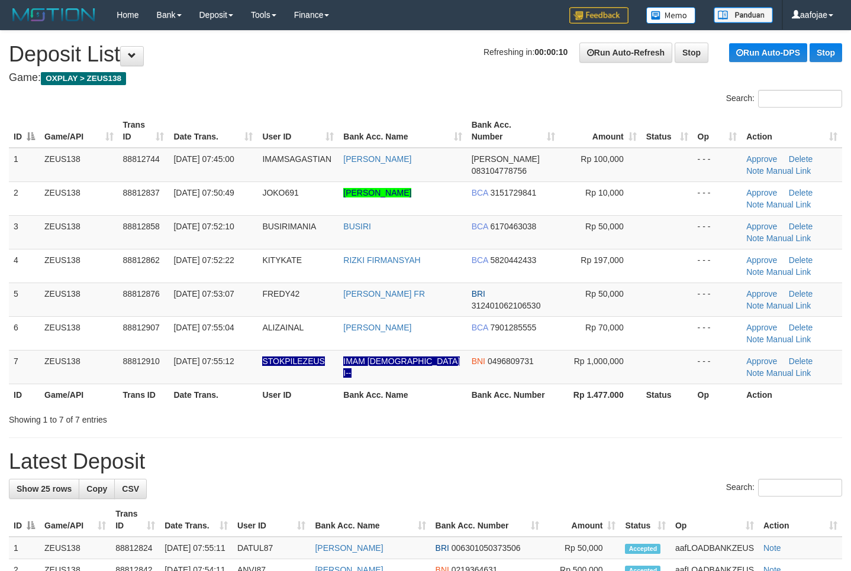 This screenshot has height=571, width=851. Describe the element at coordinates (96, 489) in the screenshot. I see `a: Copy` at that location.